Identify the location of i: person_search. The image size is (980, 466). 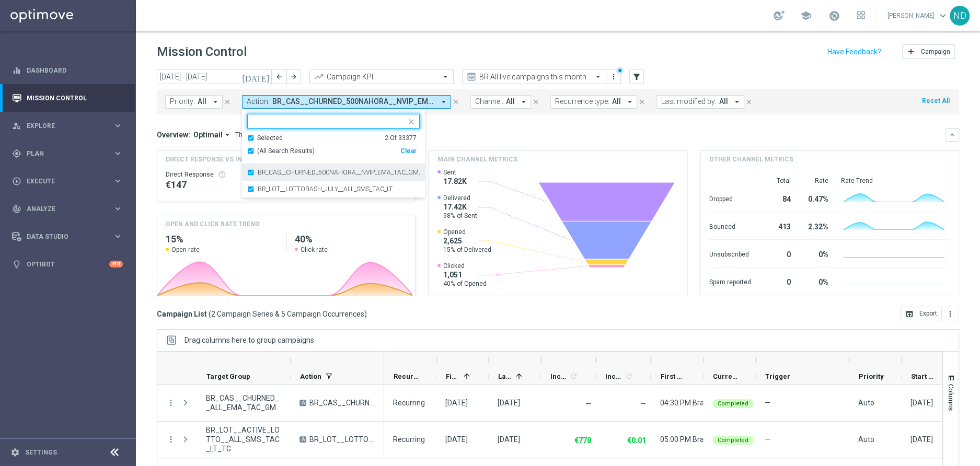
(16, 126).